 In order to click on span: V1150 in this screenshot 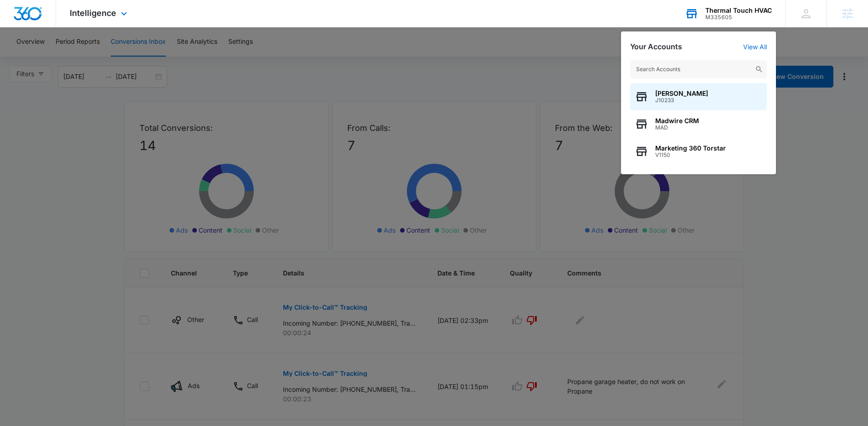, I will do `click(690, 155)`.